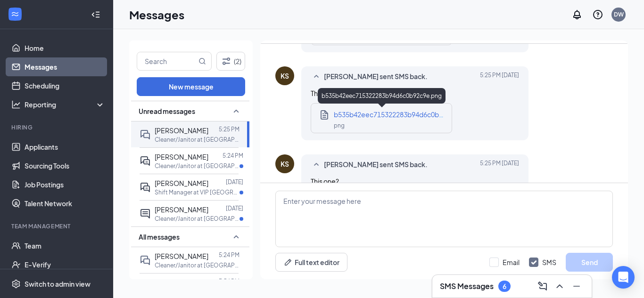 The height and width of the screenshot is (298, 644). Describe the element at coordinates (65, 48) in the screenshot. I see `a: Home` at that location.